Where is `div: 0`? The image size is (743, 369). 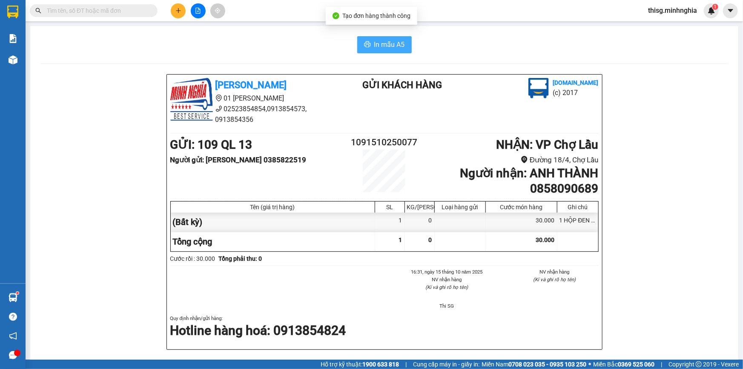 div: 0 is located at coordinates (420, 222).